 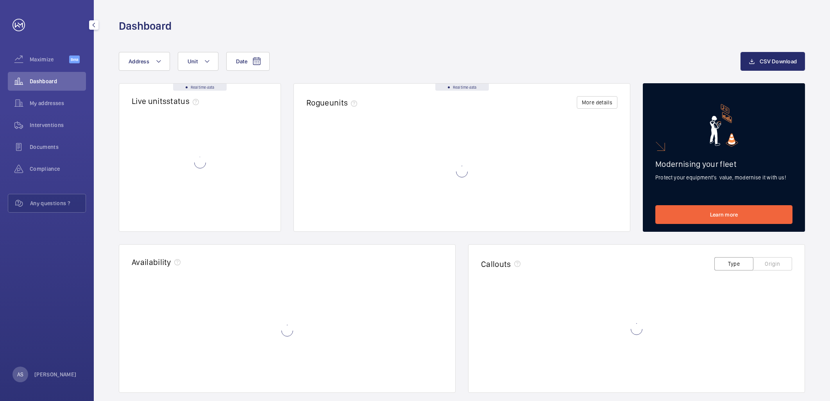 What do you see at coordinates (345, 102) in the screenshot?
I see `span: units` at bounding box center [345, 102].